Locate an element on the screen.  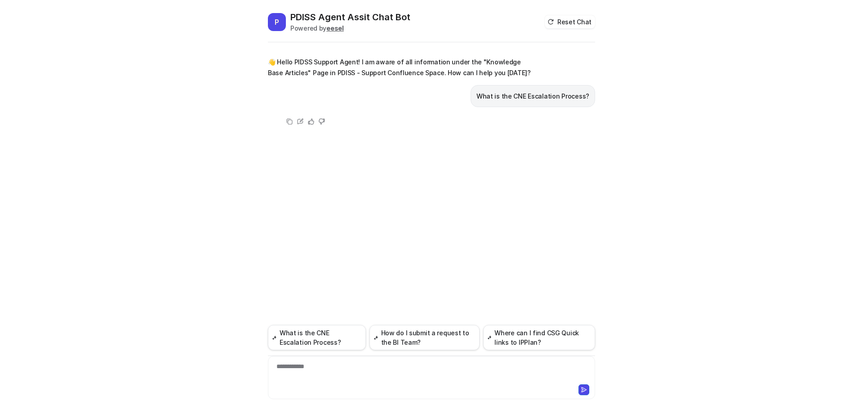
p: 👋 Hello PIDSS Support Agent! I am aware of all information under the "Knowledge Base Articles" Pa... is located at coordinates (399, 67).